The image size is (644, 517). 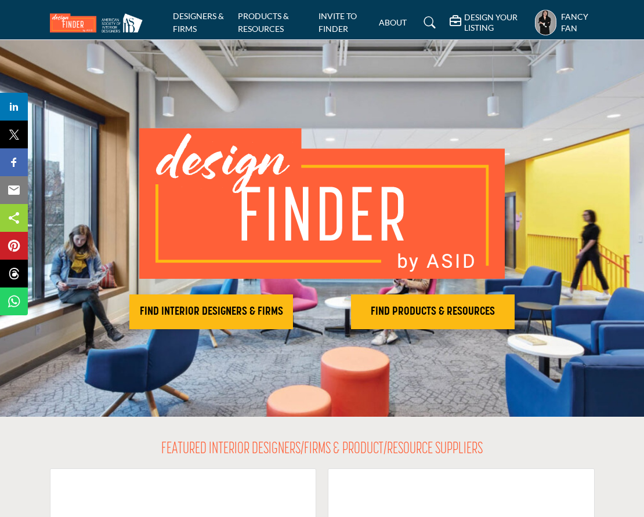 I want to click on h2: FIND INTERIOR DESIGNERS & FIRMS, so click(x=211, y=312).